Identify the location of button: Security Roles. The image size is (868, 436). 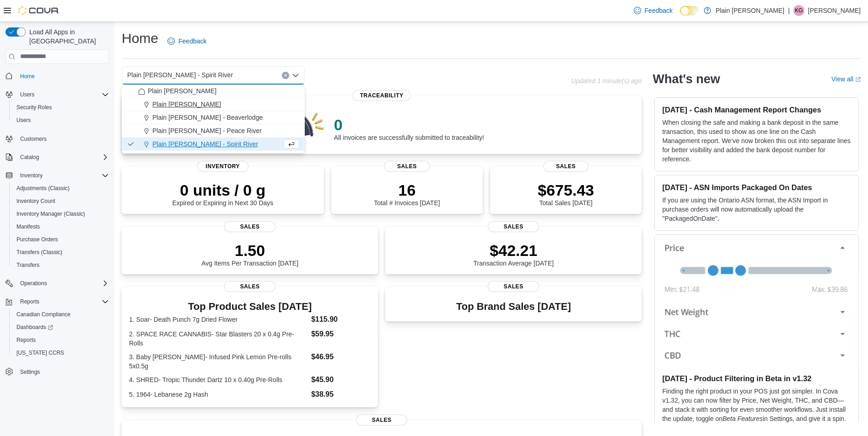
(61, 108).